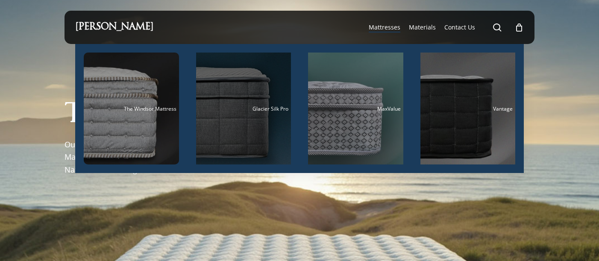 The height and width of the screenshot is (261, 599). What do you see at coordinates (468, 109) in the screenshot?
I see `a: Vantage` at bounding box center [468, 109].